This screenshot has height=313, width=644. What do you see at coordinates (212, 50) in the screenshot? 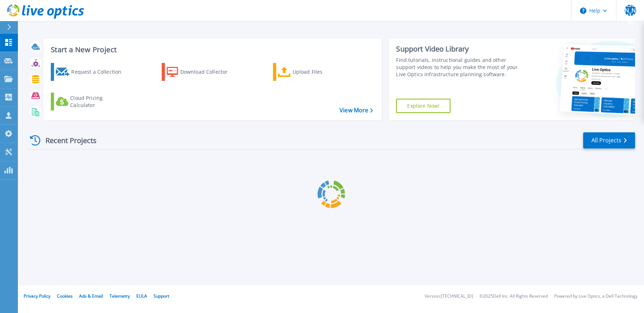
I see `h3: Start a New Project` at bounding box center [212, 50].